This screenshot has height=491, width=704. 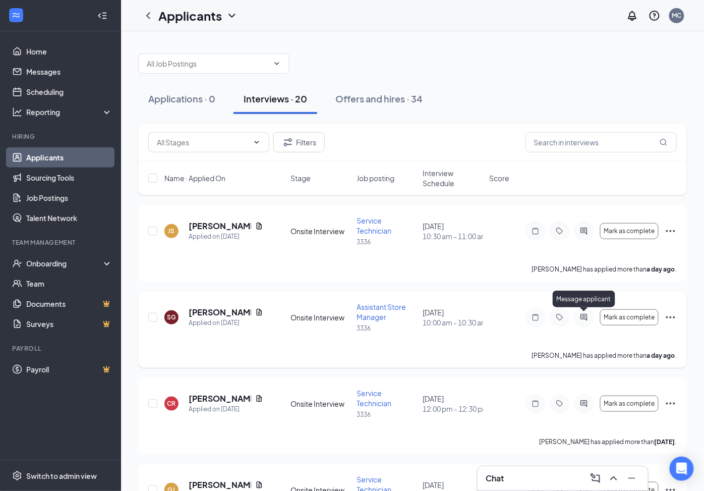 What do you see at coordinates (61, 242) in the screenshot?
I see `div: Team Management` at bounding box center [61, 242].